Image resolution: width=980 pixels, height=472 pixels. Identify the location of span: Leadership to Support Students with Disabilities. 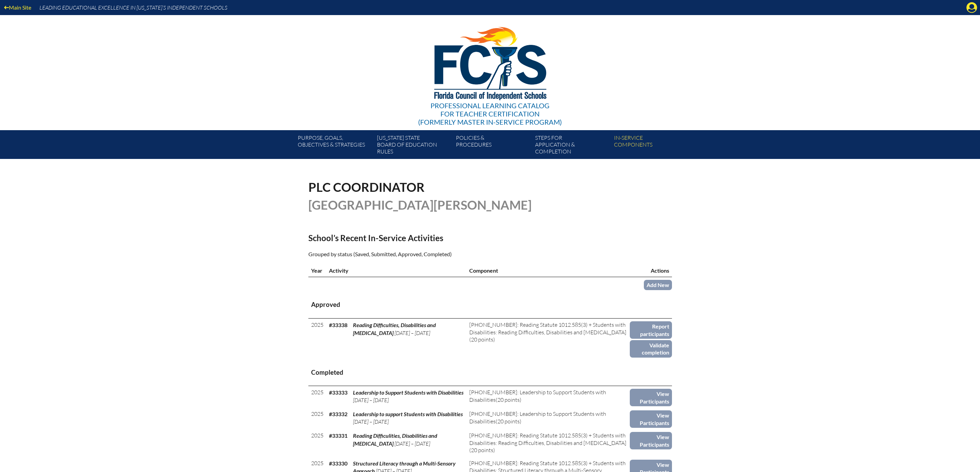
(408, 393).